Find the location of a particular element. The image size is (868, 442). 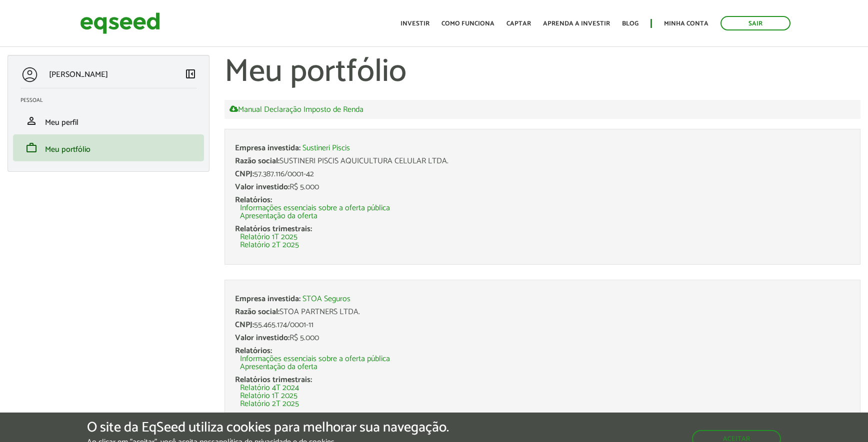

a: Minha conta is located at coordinates (686, 24).